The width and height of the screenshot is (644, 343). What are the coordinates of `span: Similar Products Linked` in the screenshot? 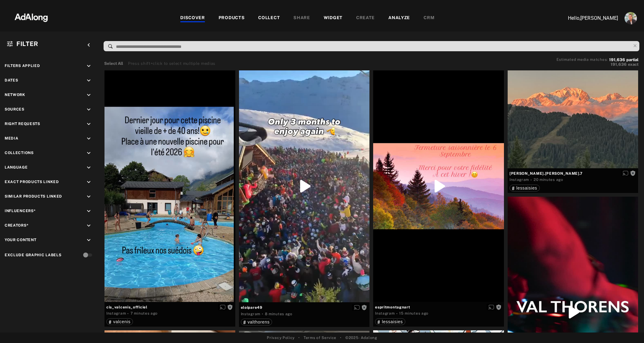 It's located at (34, 196).